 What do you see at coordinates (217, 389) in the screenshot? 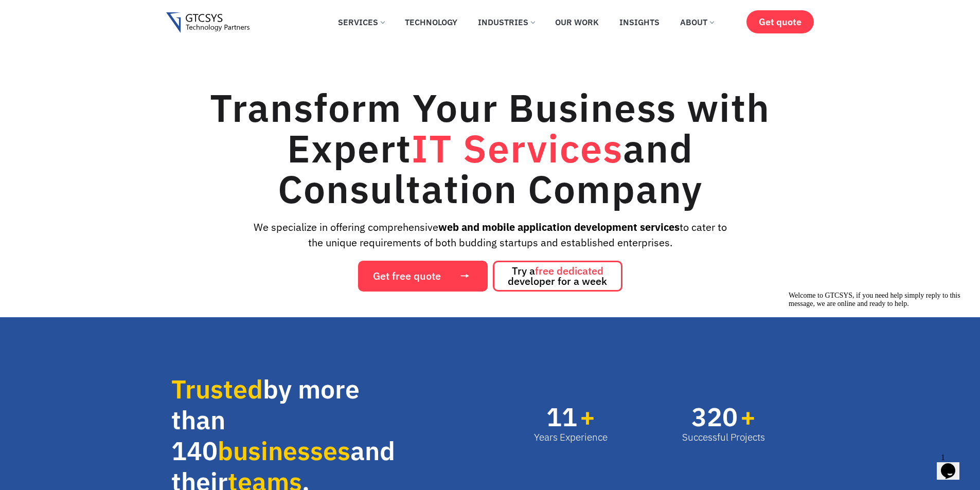
I see `span: Trusted` at bounding box center [217, 389].